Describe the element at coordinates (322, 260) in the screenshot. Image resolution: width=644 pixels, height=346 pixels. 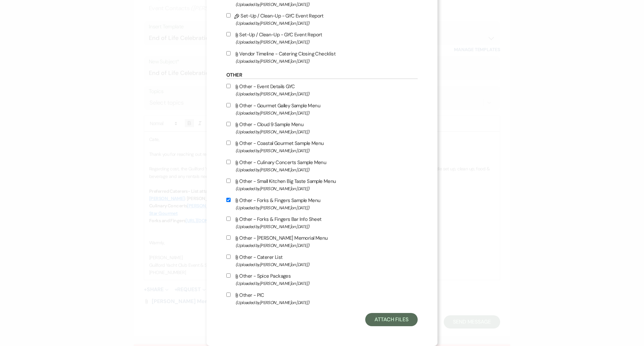
I see `label: Other - Caterer List` at that location.